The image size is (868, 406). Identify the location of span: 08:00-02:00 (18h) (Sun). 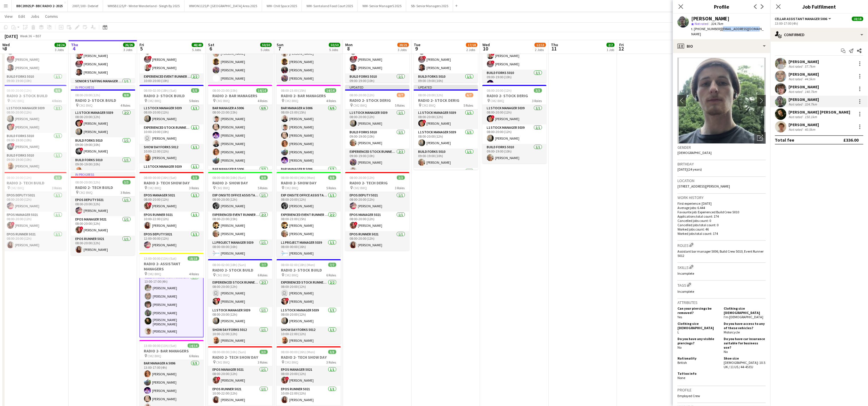
(229, 265).